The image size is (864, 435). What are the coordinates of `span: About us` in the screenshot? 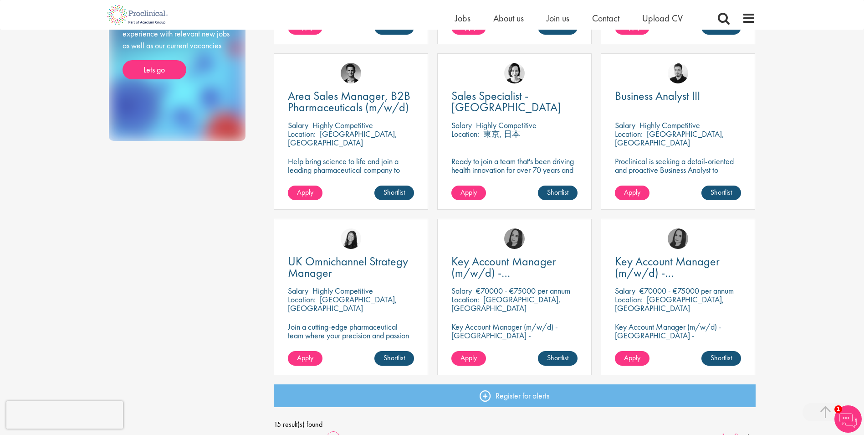 It's located at (508, 18).